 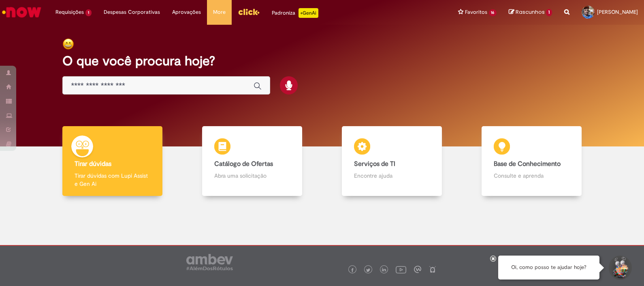 I want to click on button: Iniciar Conversa de Suporte, so click(x=620, y=268).